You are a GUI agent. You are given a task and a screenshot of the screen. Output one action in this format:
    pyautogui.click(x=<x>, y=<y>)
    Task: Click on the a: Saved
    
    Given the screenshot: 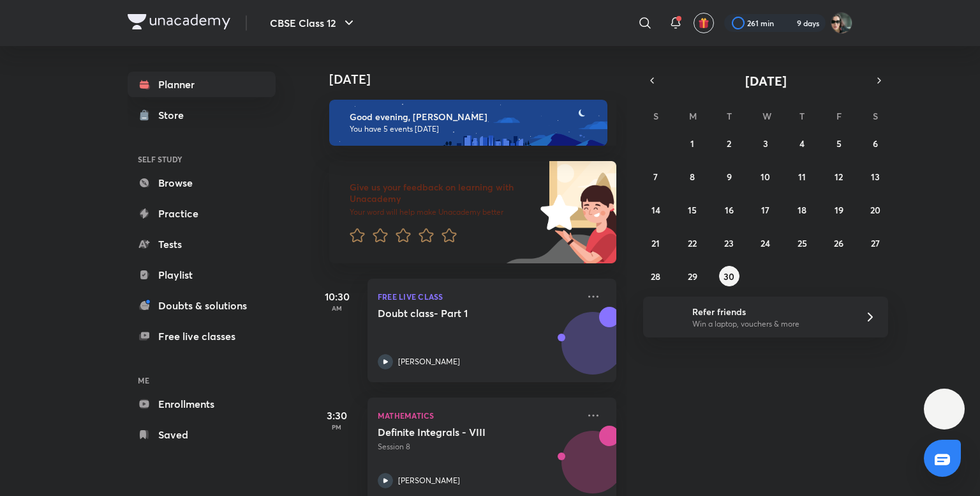 What is the action you would take?
    pyautogui.click(x=202, y=434)
    